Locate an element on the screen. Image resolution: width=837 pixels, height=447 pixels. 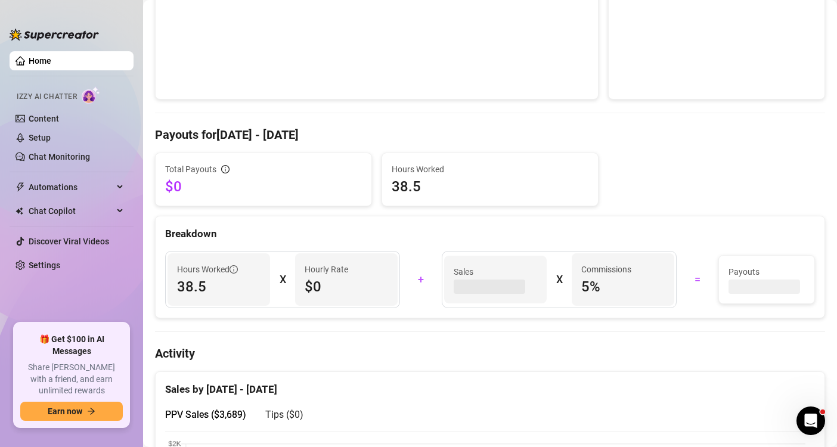
a: Settings is located at coordinates (44, 265).